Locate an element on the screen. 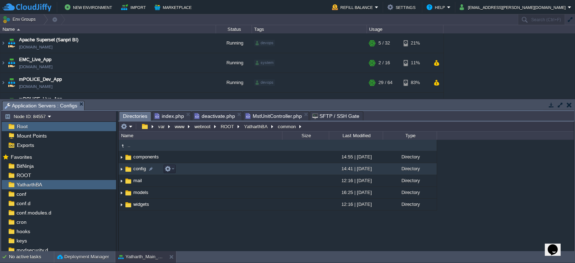 The height and width of the screenshot is (263, 575). div: Name is located at coordinates (201, 136).